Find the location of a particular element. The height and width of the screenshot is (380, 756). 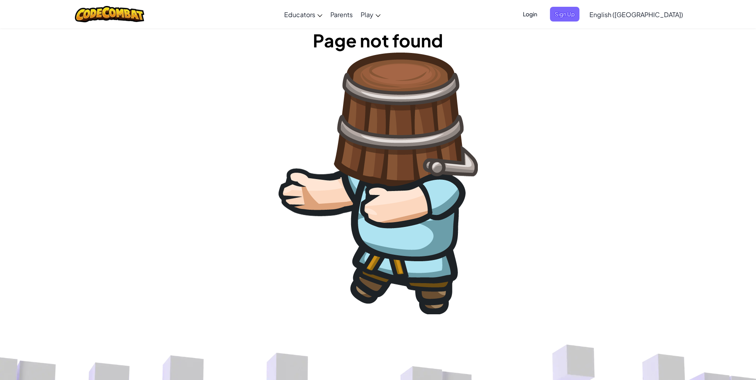

span: Educators is located at coordinates (300, 14).